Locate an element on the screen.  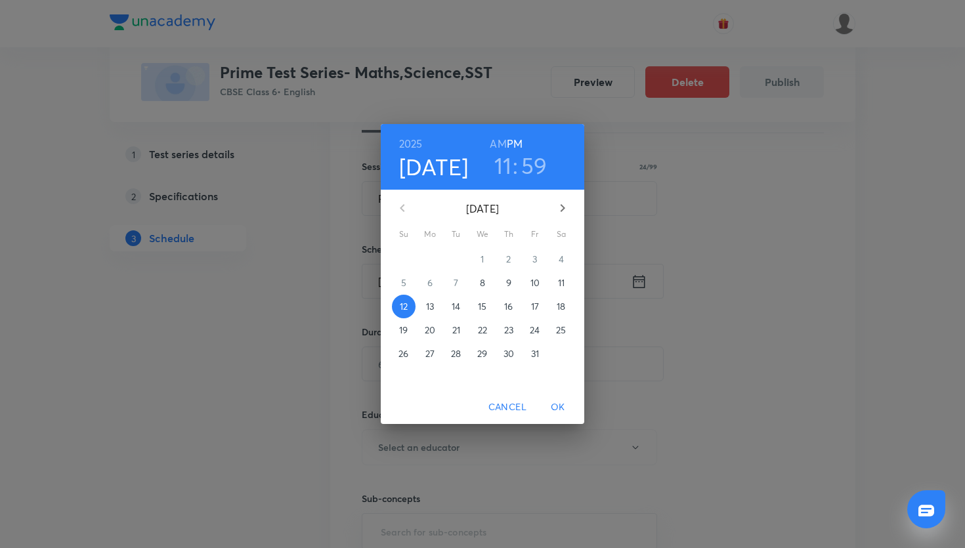
button: 16 is located at coordinates (509, 307).